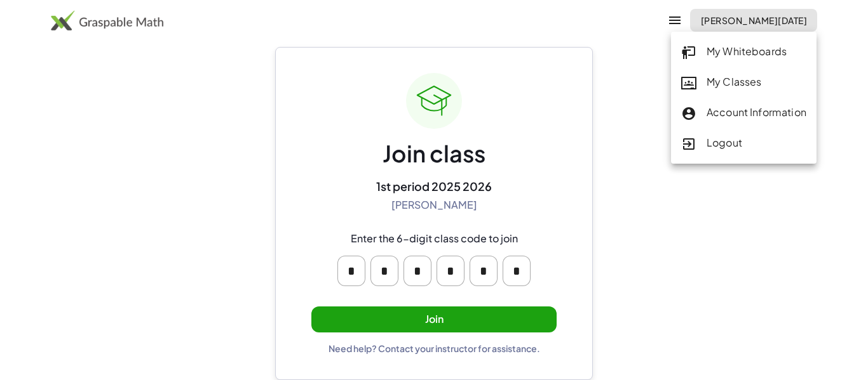 This screenshot has width=868, height=380. What do you see at coordinates (434, 349) in the screenshot?
I see `div: Need help? Contact your instructor for assistance.` at bounding box center [434, 349].